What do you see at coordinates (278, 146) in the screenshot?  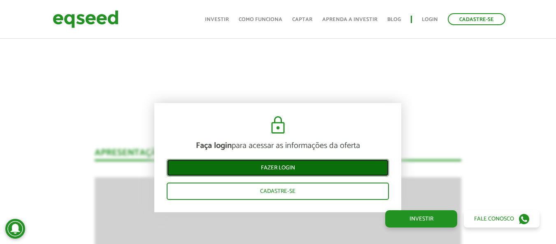 I see `p: para acessar as informações da oferta` at bounding box center [278, 146].